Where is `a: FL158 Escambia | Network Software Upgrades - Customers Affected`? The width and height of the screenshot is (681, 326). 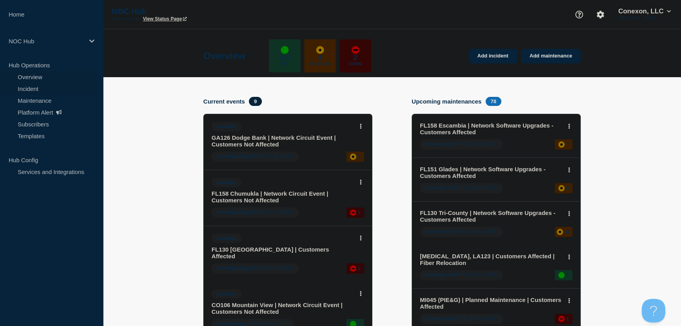 a: FL158 Escambia | Network Software Upgrades - Customers Affected is located at coordinates (491, 129).